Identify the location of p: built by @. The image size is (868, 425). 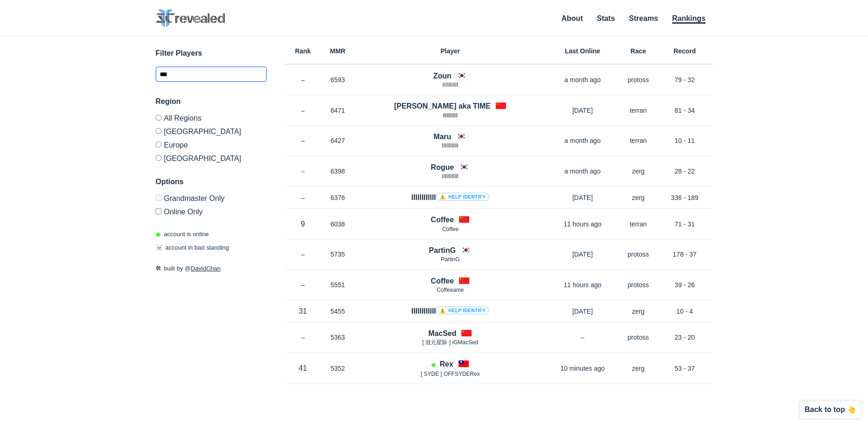
(211, 269).